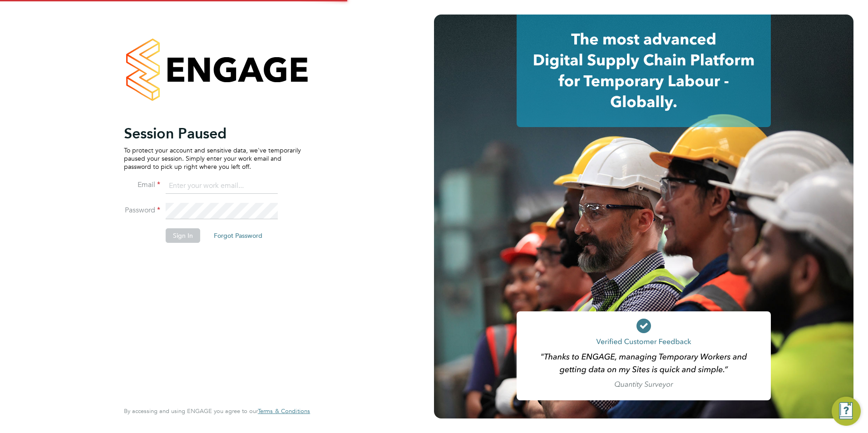 This screenshot has width=868, height=433. I want to click on h2: Session Paused, so click(212, 133).